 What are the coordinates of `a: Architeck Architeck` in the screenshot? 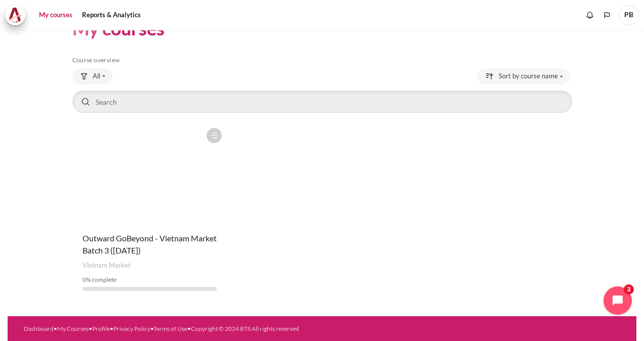 It's located at (18, 15).